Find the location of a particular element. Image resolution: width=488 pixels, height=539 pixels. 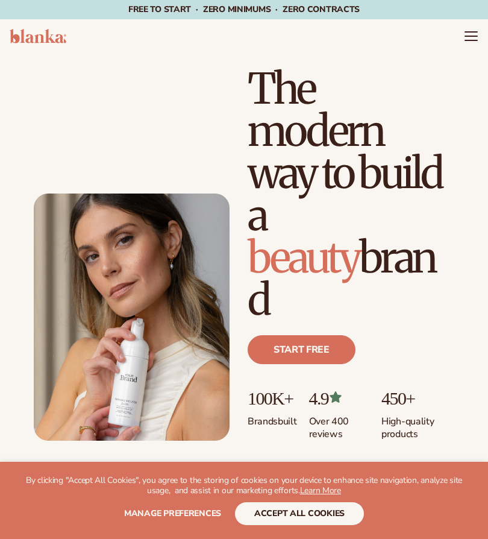

a: Learn More is located at coordinates (321, 490).